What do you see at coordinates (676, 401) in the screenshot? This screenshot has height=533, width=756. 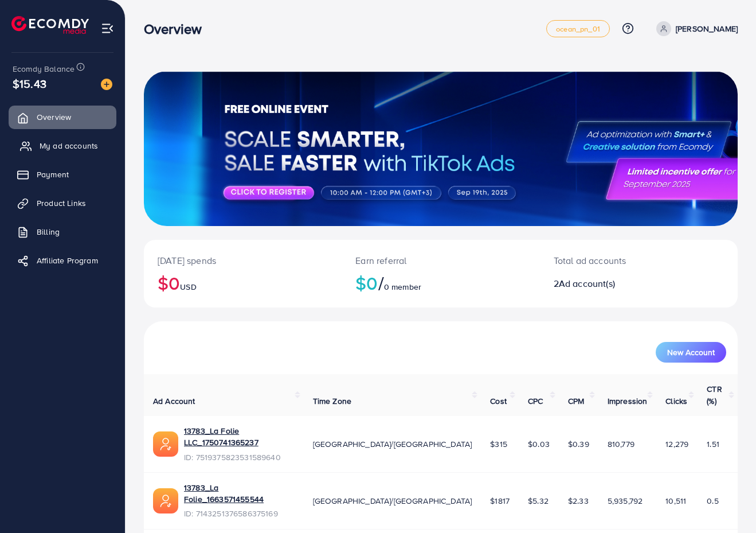 I see `span: Clicks` at bounding box center [676, 401].